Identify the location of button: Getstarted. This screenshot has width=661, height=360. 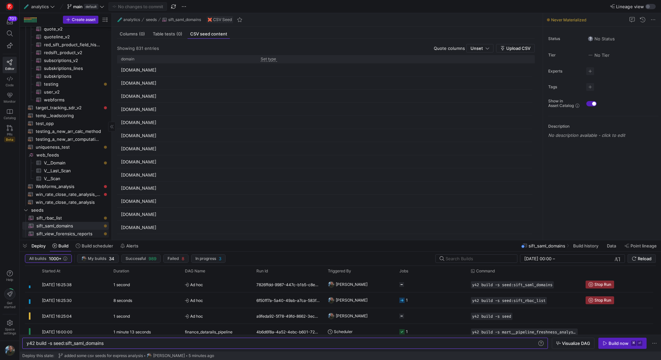
(10, 298).